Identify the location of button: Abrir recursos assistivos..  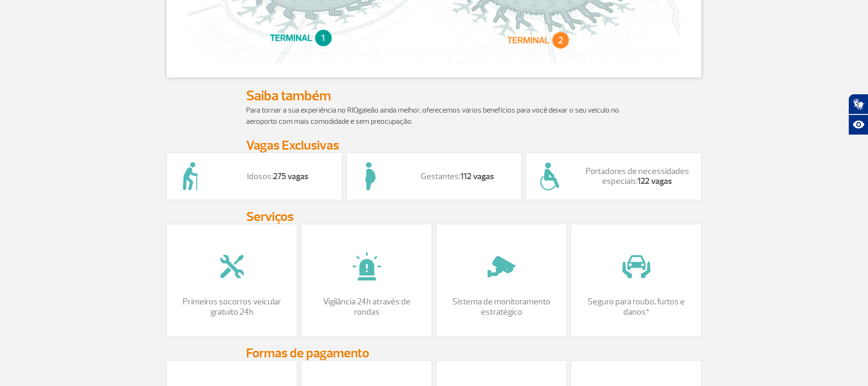
(858, 124).